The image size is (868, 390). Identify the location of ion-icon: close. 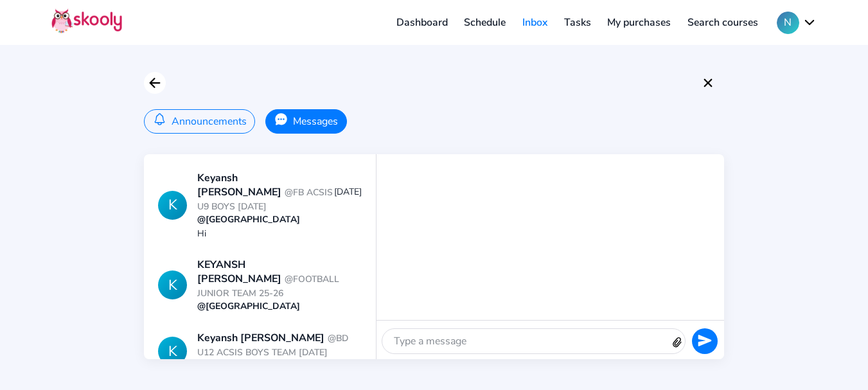
(708, 83).